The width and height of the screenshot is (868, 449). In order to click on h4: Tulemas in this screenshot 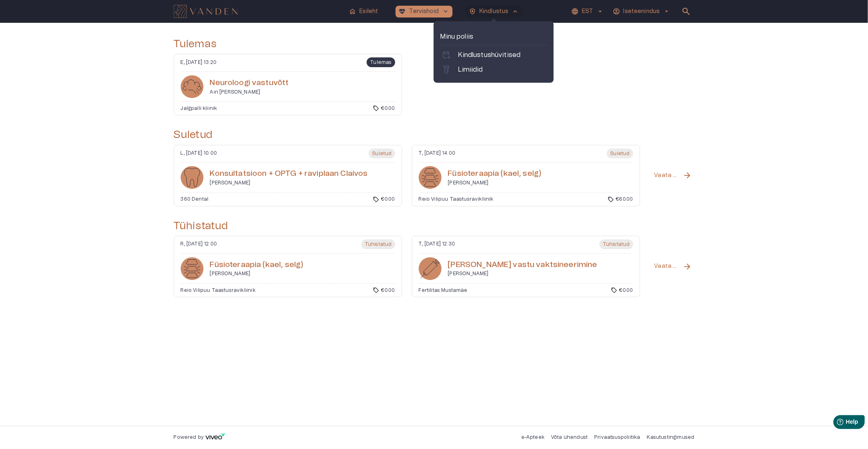, I will do `click(195, 44)`.